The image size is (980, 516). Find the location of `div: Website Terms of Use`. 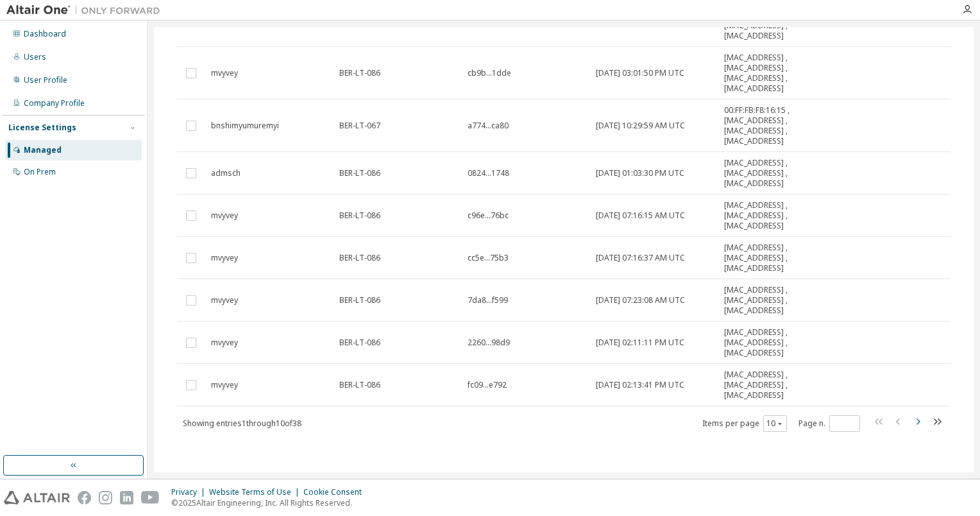

div: Website Terms of Use is located at coordinates (256, 492).